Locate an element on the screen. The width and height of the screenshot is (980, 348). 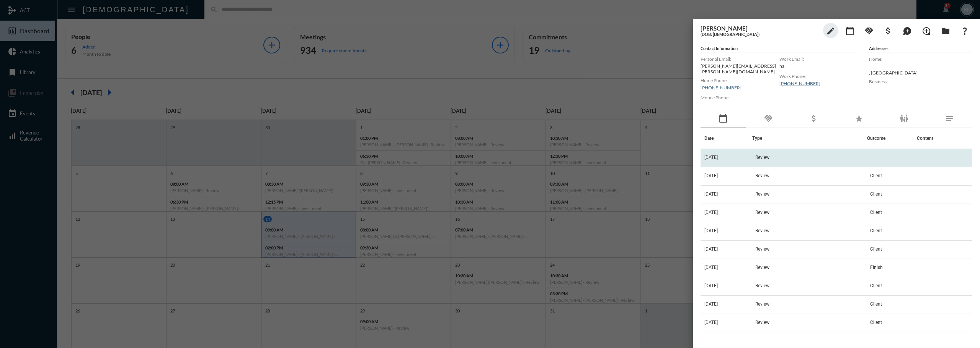
label: Work Phone: is located at coordinates (820, 76).